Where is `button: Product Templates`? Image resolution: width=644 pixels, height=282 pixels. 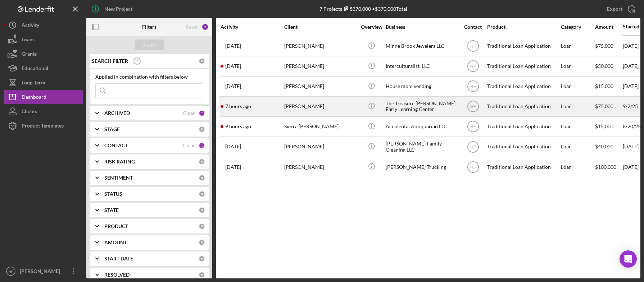 button: Product Templates is located at coordinates (43, 126).